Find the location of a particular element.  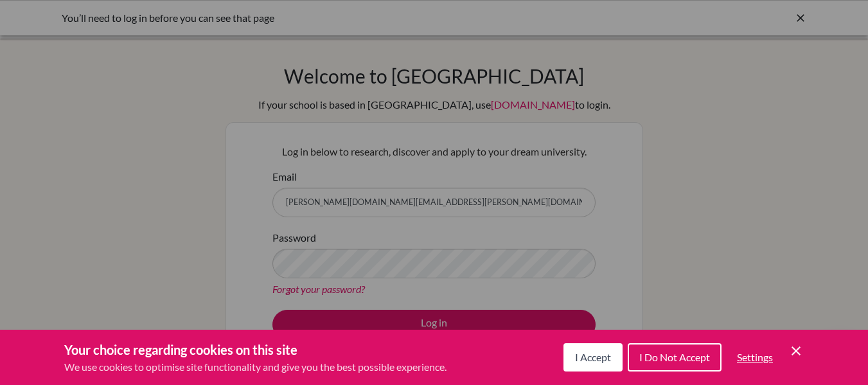

button: I Accept is located at coordinates (593, 357).